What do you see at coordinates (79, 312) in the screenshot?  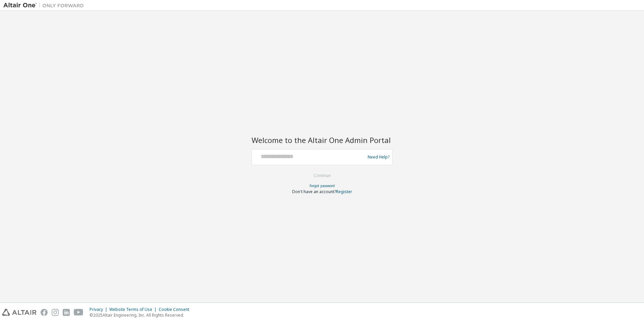 I see `img: youtube.svg` at bounding box center [79, 312].